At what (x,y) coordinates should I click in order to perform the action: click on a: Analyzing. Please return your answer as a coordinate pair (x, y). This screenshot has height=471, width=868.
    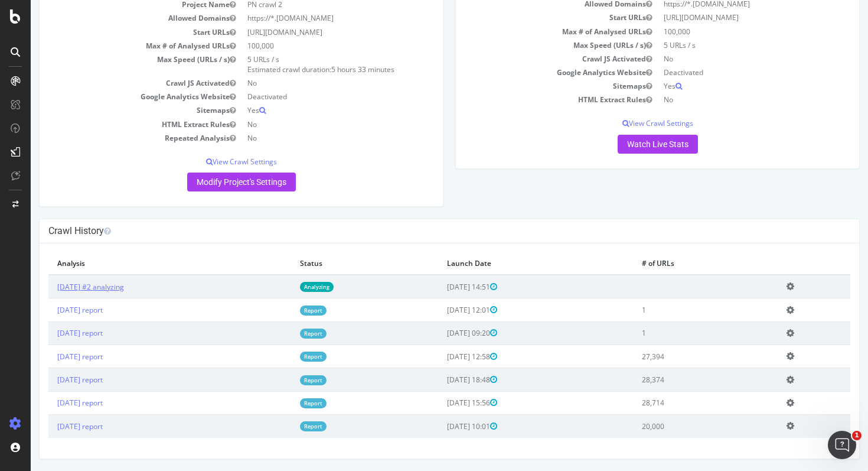
    Looking at the image, I should click on (286, 287).